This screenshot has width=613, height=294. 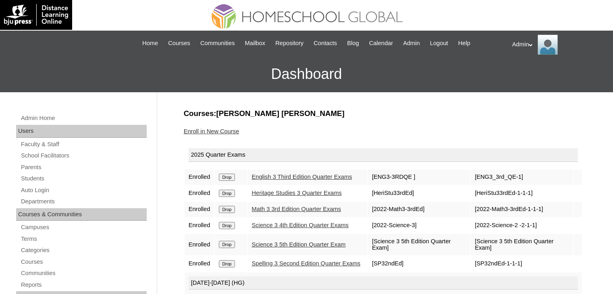 What do you see at coordinates (353, 43) in the screenshot?
I see `span: Blog` at bounding box center [353, 43].